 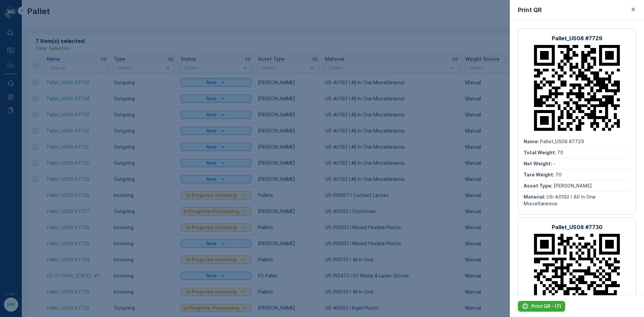 What do you see at coordinates (562, 141) in the screenshot?
I see `span: Pallet_US08 #7729` at bounding box center [562, 141].